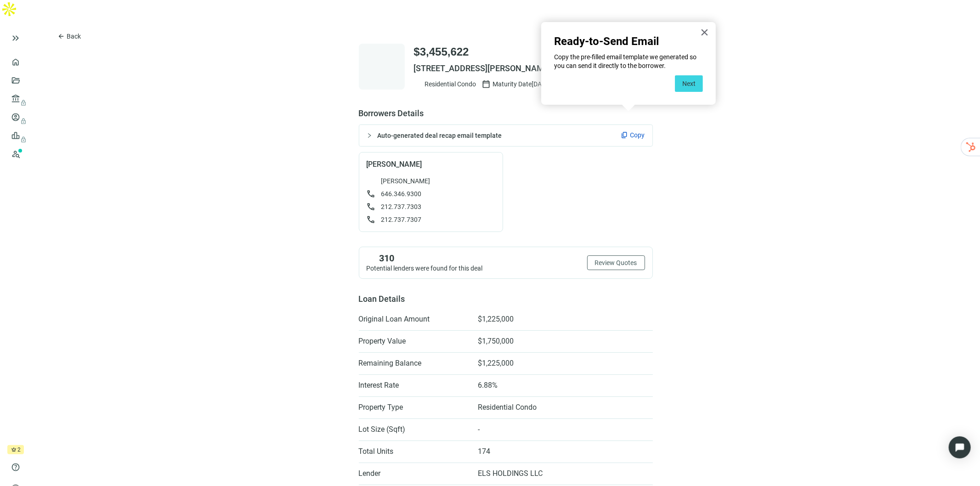 This screenshot has width=980, height=486. Describe the element at coordinates (414, 474) in the screenshot. I see `span: Lender` at that location.